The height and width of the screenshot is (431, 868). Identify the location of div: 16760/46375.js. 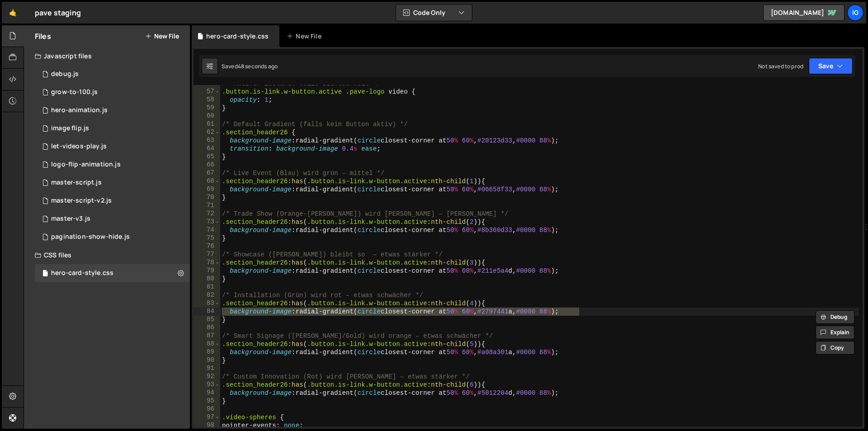
(112, 165).